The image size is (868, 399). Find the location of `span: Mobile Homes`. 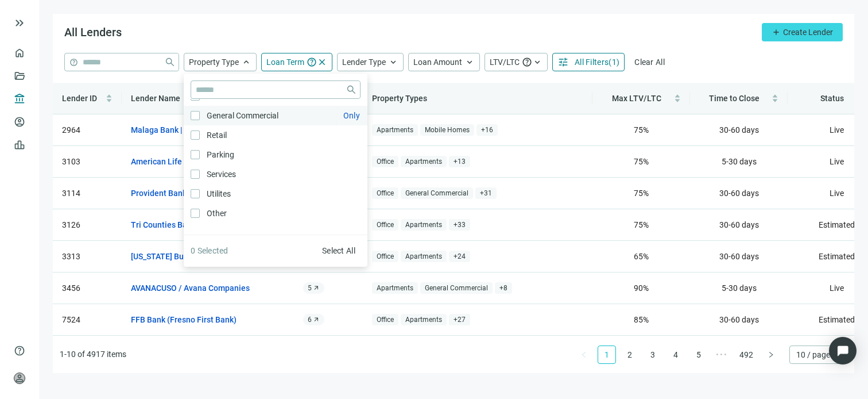

span: Mobile Homes is located at coordinates (447, 130).